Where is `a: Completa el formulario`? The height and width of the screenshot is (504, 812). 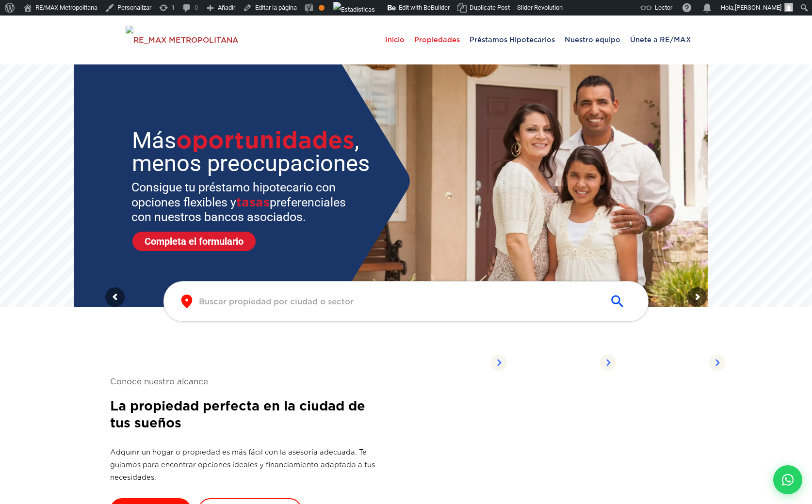 a: Completa el formulario is located at coordinates (194, 241).